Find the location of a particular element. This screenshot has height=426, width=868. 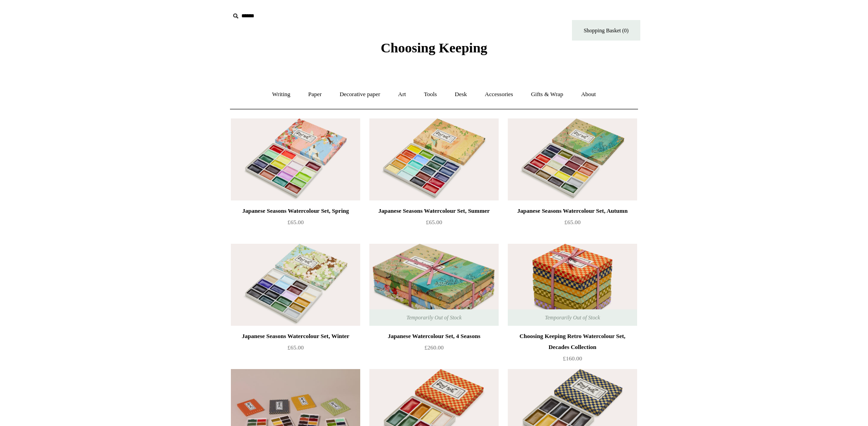

div: Japanese Seasons Watercolour Set, Autumn is located at coordinates (573, 211).